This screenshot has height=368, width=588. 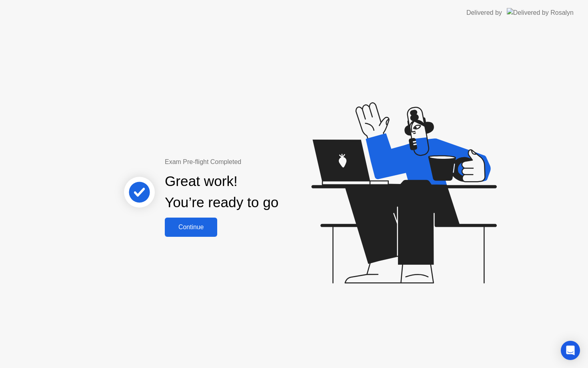 What do you see at coordinates (540, 13) in the screenshot?
I see `img: Delivered by Rosalyn` at bounding box center [540, 13].